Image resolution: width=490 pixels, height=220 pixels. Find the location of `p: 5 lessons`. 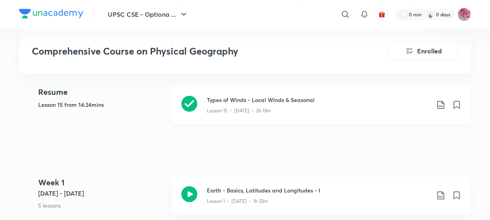

p: 5 lessons is located at coordinates (102, 205).